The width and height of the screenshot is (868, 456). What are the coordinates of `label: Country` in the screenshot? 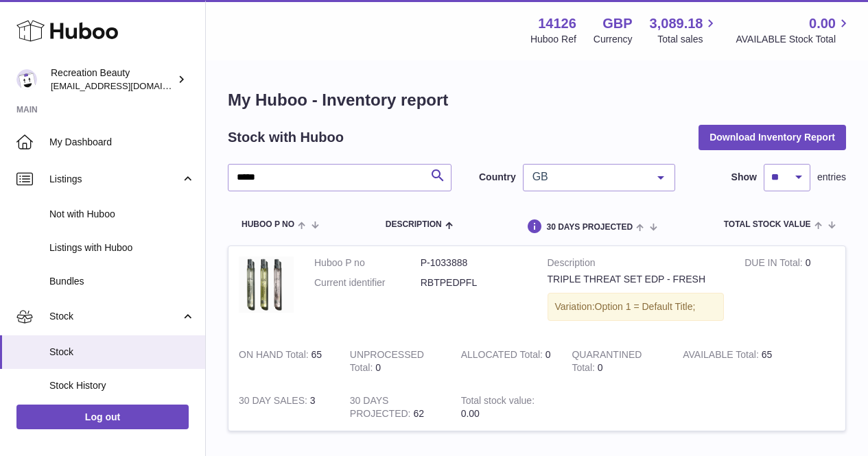 It's located at (497, 177).